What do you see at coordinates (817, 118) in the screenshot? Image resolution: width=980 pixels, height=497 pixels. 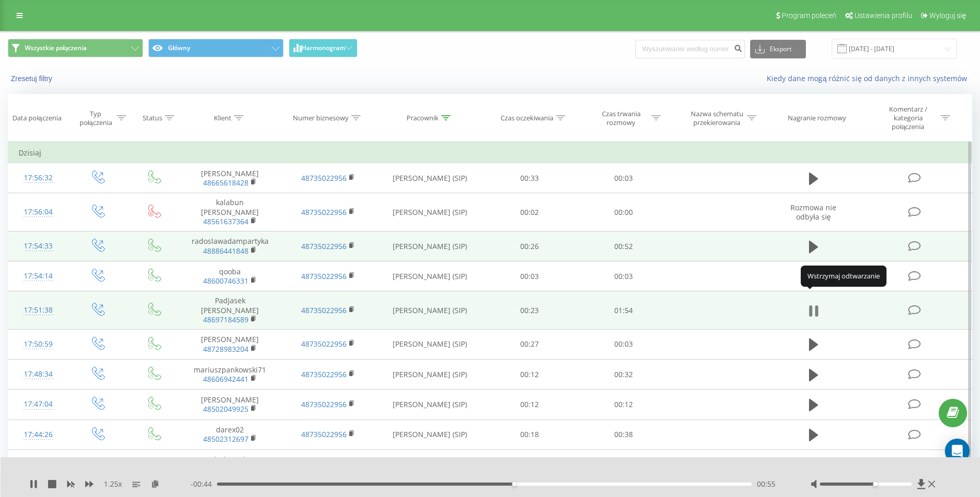 I see `div: Nagranie rozmowy` at bounding box center [817, 118].